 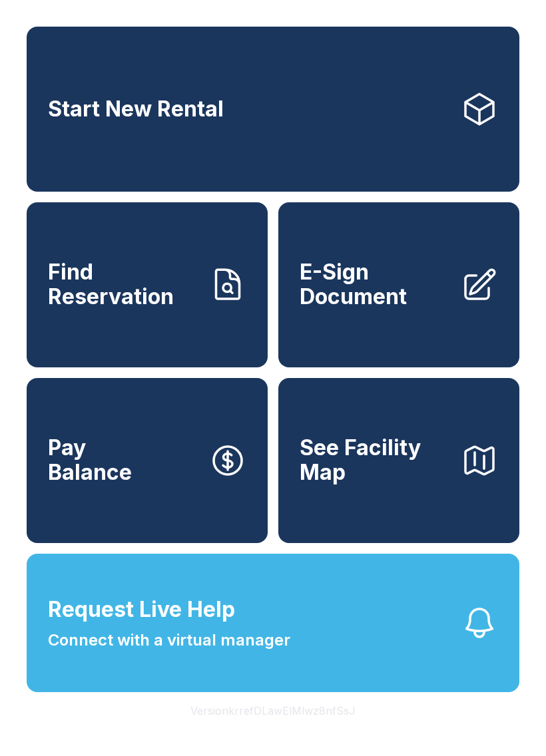 What do you see at coordinates (141, 610) in the screenshot?
I see `span: Request Live Help` at bounding box center [141, 610].